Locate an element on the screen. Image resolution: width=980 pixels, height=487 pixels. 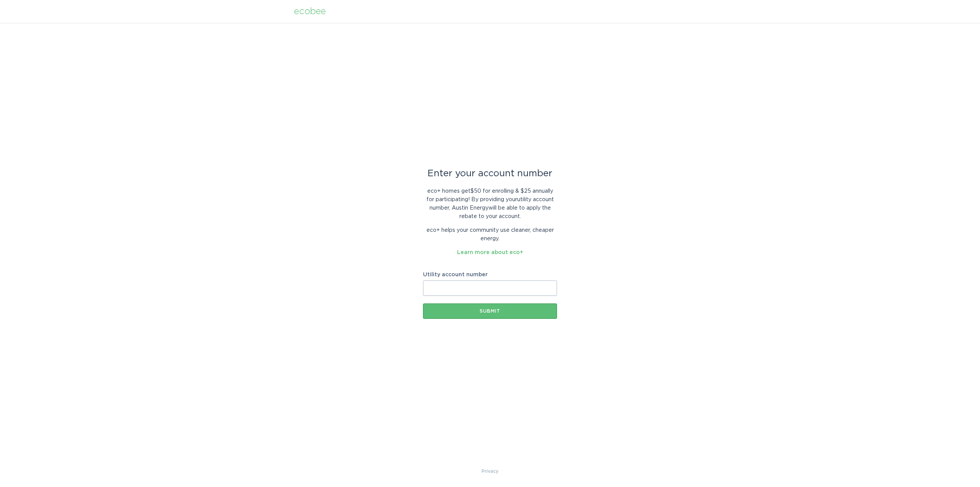
p: eco+ helps your community use cleaner, cheaper energy. is located at coordinates (490, 235).